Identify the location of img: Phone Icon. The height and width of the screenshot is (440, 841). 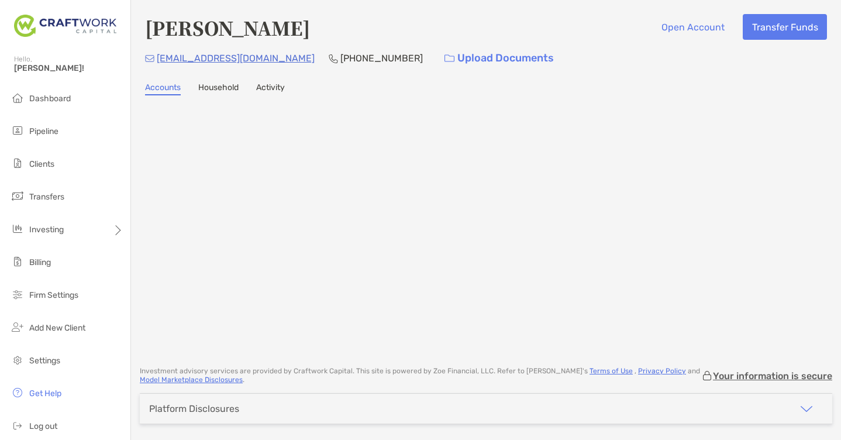
(333, 59).